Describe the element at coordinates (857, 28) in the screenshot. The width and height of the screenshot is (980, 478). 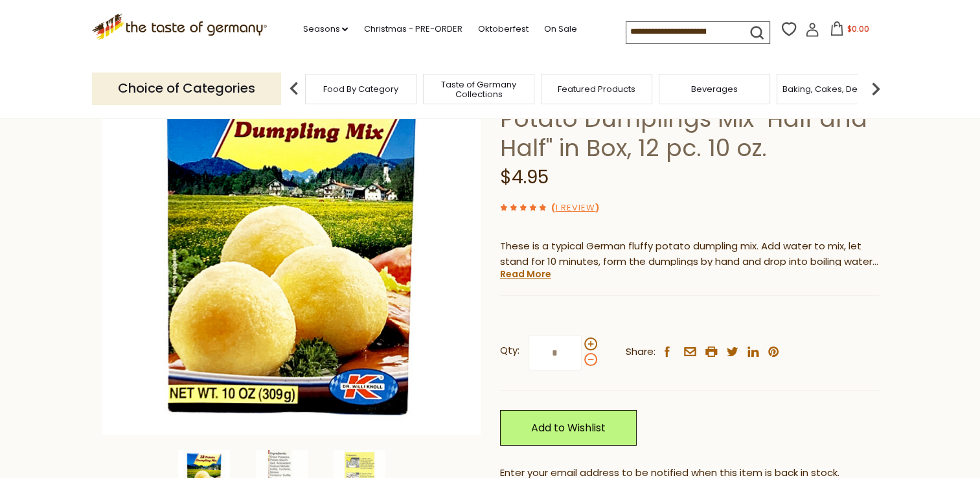
I see `span: $0.00` at that location.